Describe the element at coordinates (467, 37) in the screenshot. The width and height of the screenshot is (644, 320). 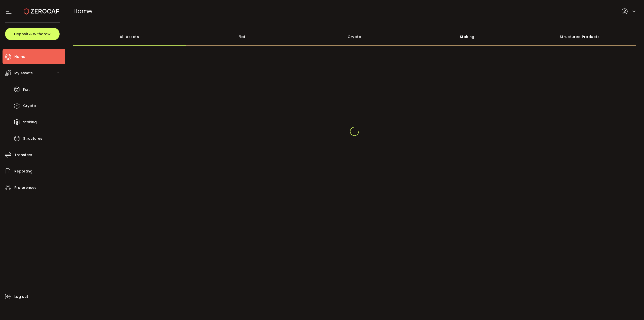
I see `div: Staking` at that location.